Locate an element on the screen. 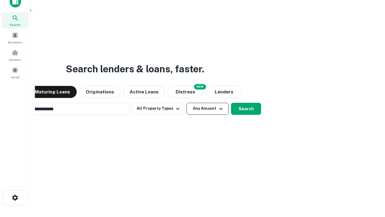 The image size is (385, 217). span: Borrowers is located at coordinates (15, 42).